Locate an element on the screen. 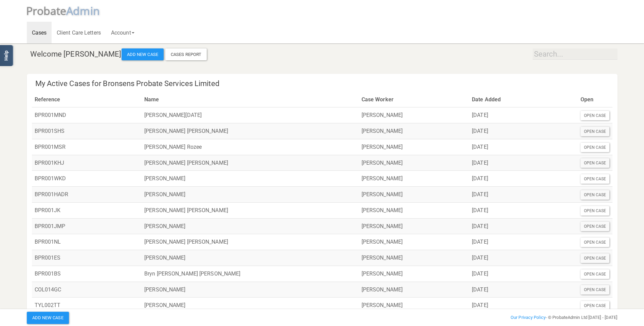 Image resolution: width=644 pixels, height=326 pixels. td: BPR001NL is located at coordinates (87, 242).